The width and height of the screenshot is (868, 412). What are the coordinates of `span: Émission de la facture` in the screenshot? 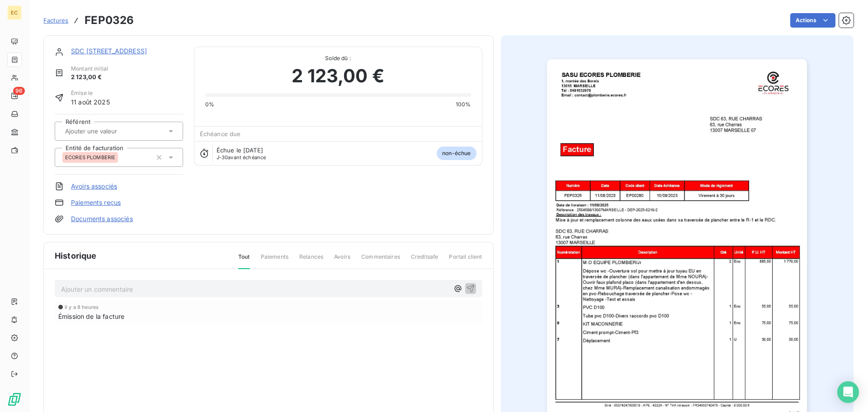 It's located at (91, 316).